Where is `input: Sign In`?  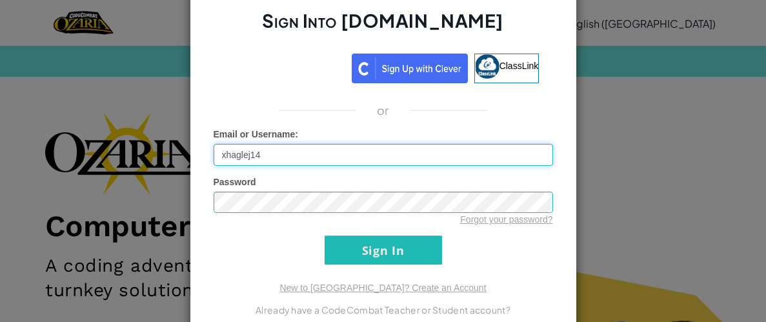
input: Sign In is located at coordinates (383, 250).